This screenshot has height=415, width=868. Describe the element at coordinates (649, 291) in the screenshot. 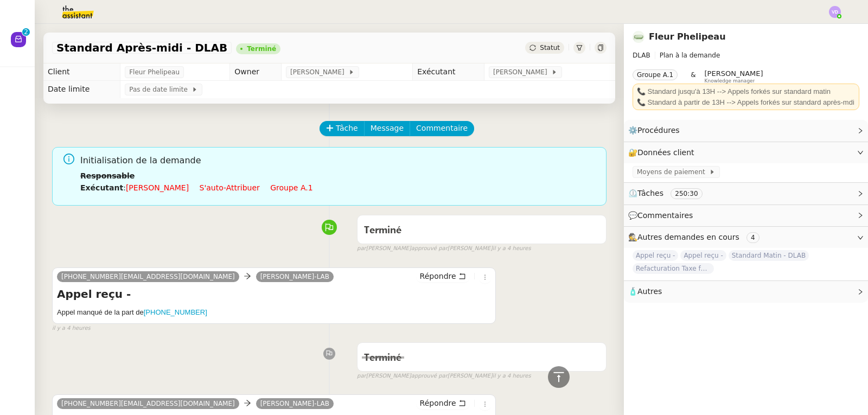

I see `span: Autres` at that location.